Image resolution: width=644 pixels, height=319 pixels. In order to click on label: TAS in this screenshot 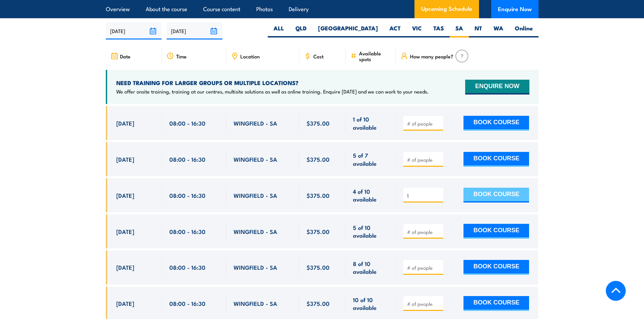, I will do `click(439, 31)`.